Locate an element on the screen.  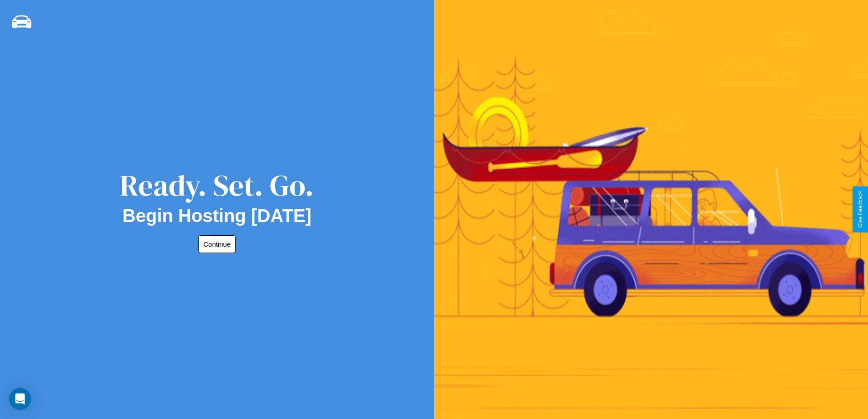
button: Continue is located at coordinates (217, 244).